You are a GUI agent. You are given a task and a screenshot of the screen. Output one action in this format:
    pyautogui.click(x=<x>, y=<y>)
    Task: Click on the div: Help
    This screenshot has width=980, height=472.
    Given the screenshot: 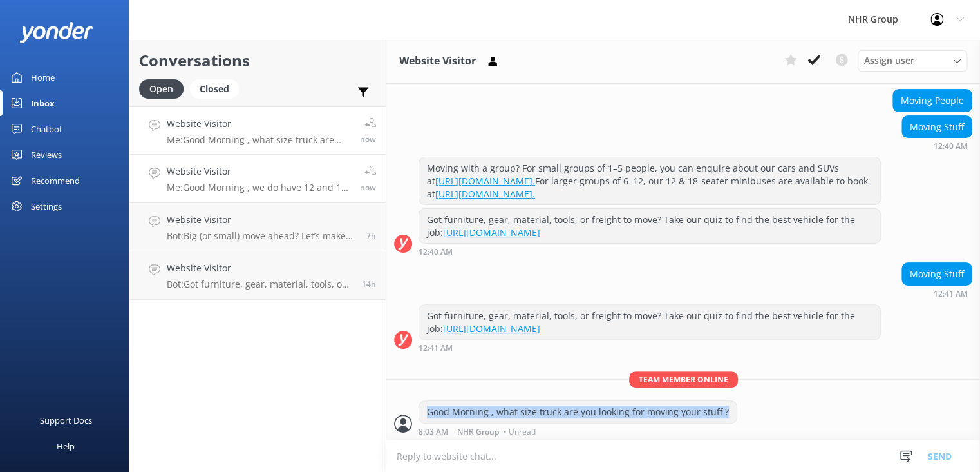 What is the action you would take?
    pyautogui.click(x=66, y=446)
    